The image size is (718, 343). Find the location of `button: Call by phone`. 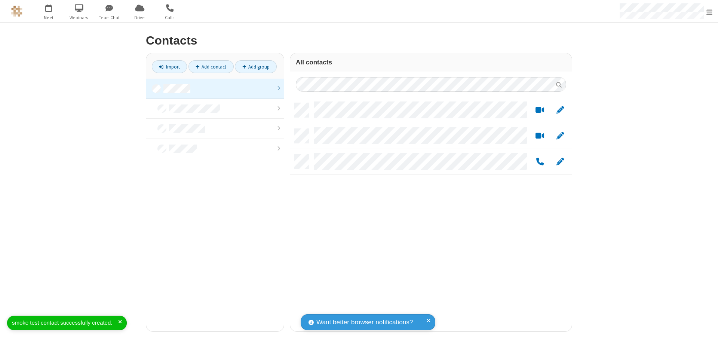

button: Call by phone is located at coordinates (540, 162).